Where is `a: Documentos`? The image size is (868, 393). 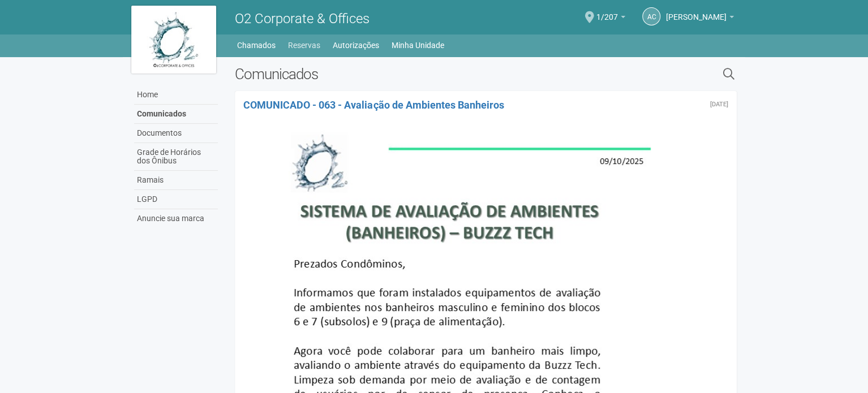
a: Documentos is located at coordinates (176, 133).